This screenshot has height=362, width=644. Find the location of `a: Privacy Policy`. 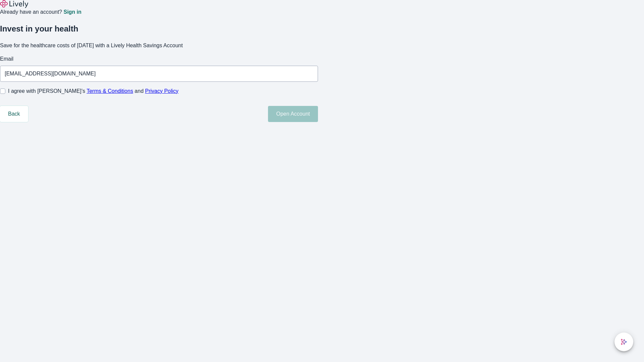

a: Privacy Policy is located at coordinates (162, 91).